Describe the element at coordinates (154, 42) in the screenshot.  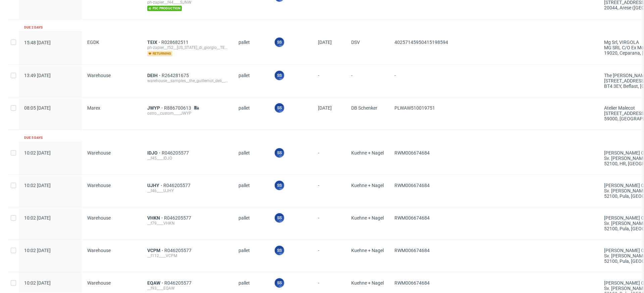
I see `a: TEIX` at that location.